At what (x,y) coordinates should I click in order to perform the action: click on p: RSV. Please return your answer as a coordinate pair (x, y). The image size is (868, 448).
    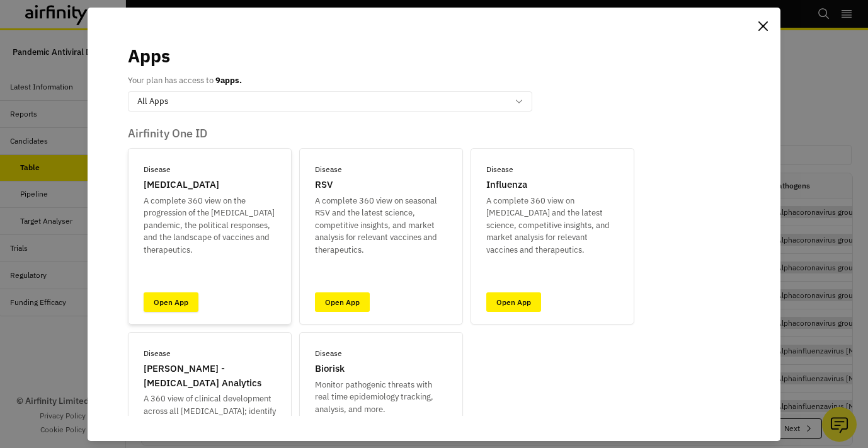
    Looking at the image, I should click on (324, 184).